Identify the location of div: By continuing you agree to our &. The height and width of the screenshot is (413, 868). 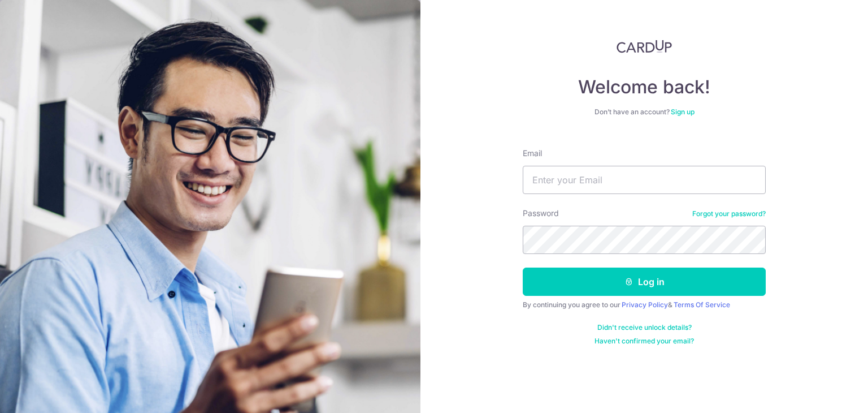
(645, 305).